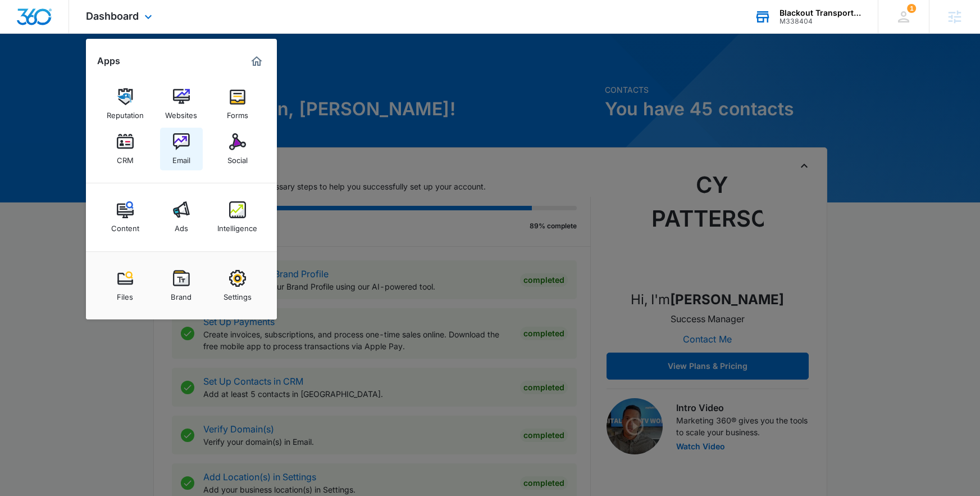 The width and height of the screenshot is (980, 496). What do you see at coordinates (182, 104) in the screenshot?
I see `a: Websites` at bounding box center [182, 104].